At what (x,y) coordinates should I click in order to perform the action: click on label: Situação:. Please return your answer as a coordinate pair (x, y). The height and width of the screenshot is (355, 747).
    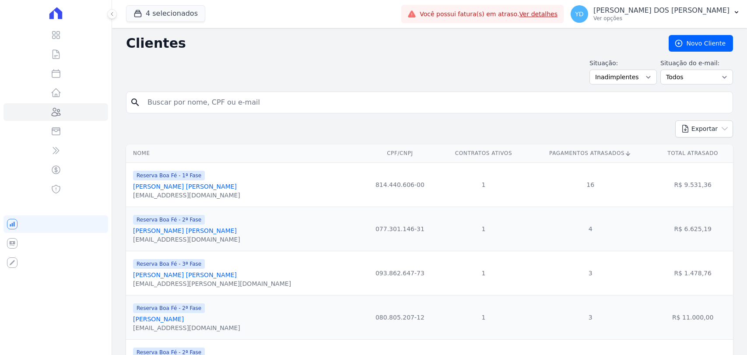
    Looking at the image, I should click on (623, 63).